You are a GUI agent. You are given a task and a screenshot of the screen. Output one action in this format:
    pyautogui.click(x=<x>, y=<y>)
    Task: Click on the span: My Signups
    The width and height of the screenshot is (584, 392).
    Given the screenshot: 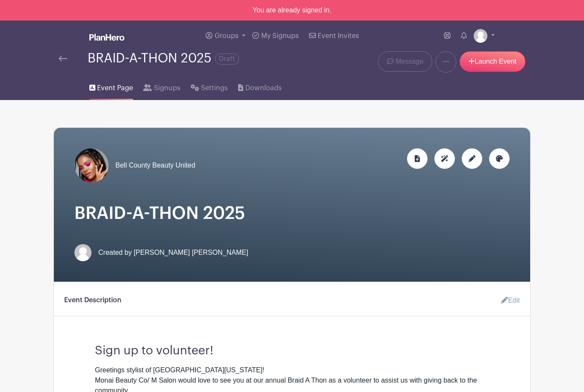 What is the action you would take?
    pyautogui.click(x=280, y=36)
    